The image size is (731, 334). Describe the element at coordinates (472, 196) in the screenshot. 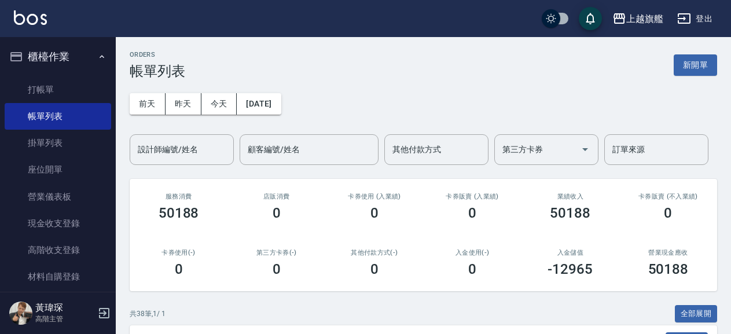

I see `h2: 卡券販賣 (入業績)` at that location.